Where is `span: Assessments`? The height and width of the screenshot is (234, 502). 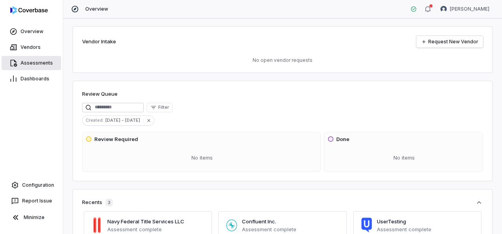 span: Assessments is located at coordinates (37, 63).